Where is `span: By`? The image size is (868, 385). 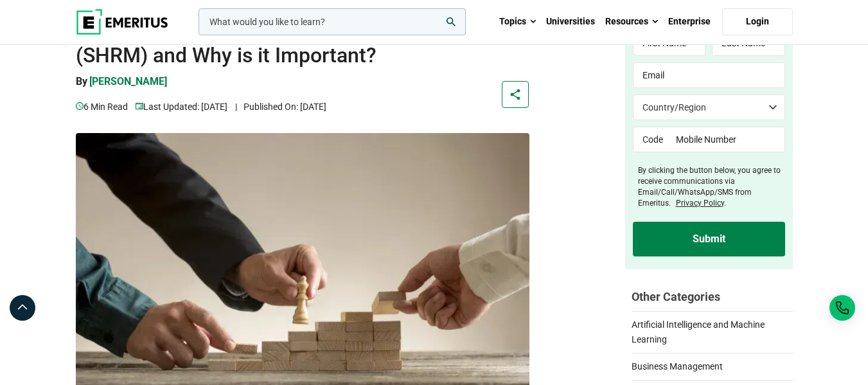 span: By is located at coordinates (82, 81).